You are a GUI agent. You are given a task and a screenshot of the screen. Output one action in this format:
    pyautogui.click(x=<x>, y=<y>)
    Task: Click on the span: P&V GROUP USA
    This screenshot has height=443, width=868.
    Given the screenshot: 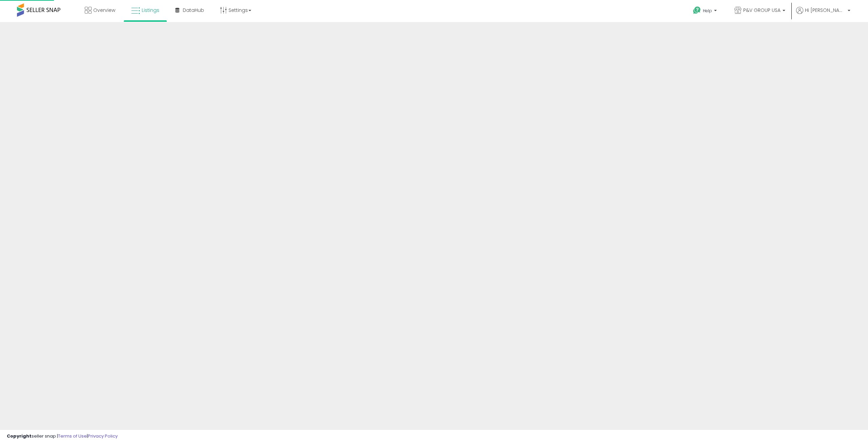 What is the action you would take?
    pyautogui.click(x=762, y=10)
    